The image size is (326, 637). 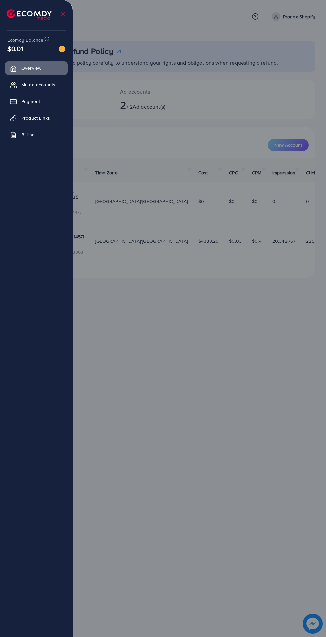 I want to click on span: Ecomdy Balance, so click(x=25, y=40).